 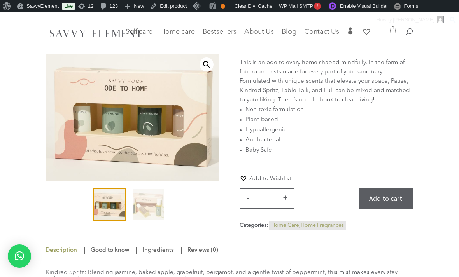 I want to click on a: View full-screen image gallery, so click(x=206, y=65).